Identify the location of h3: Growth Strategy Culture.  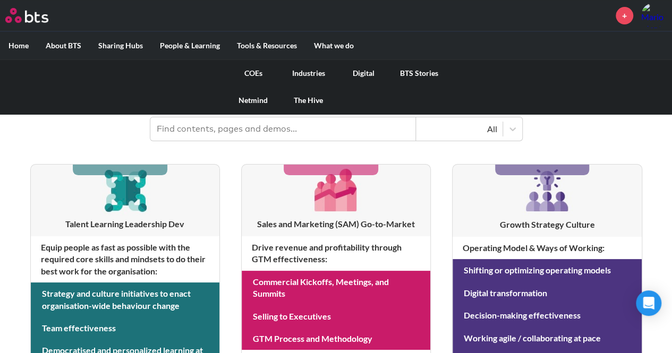
(546, 225).